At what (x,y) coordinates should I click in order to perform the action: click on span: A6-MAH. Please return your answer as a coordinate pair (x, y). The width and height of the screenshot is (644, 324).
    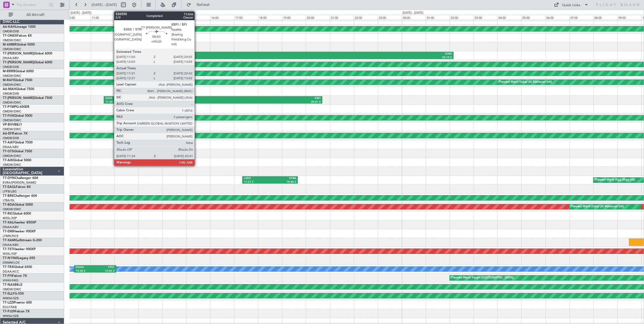
    Looking at the image, I should click on (9, 89).